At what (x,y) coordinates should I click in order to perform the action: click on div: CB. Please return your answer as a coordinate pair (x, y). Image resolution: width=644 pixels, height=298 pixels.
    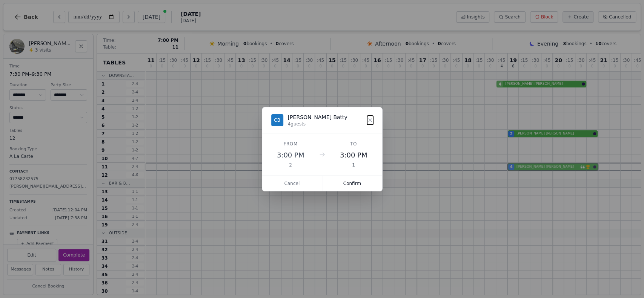
    Looking at the image, I should click on (277, 120).